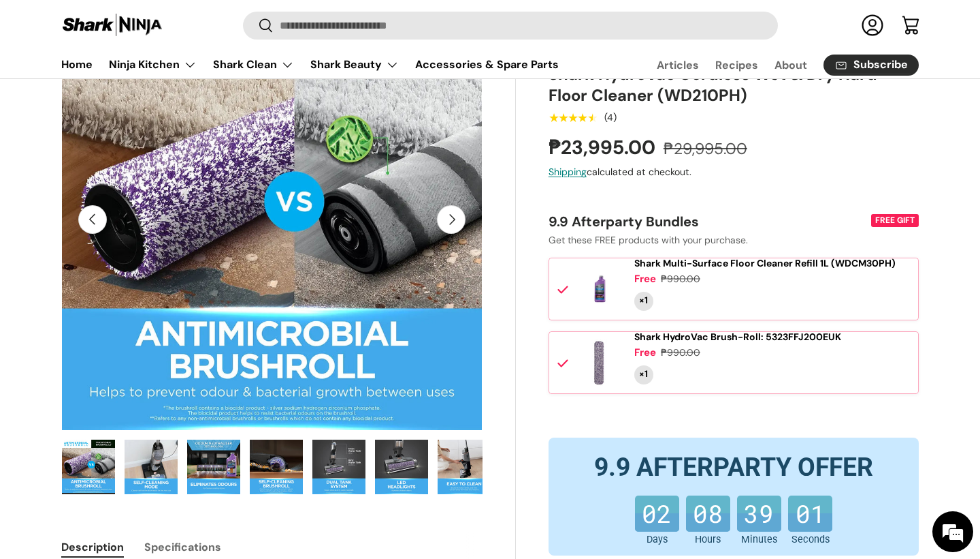 Image resolution: width=980 pixels, height=559 pixels. I want to click on span: Shark Multi-Surface Floor Cleaner Refill 1L (WDCM30PH), so click(765, 263).